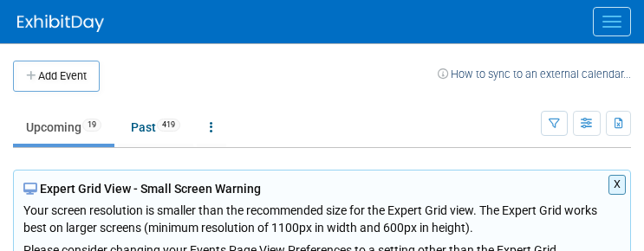 The image size is (644, 251). What do you see at coordinates (322, 188) in the screenshot?
I see `div: Expert Grid View - Small Screen Warning` at bounding box center [322, 188].